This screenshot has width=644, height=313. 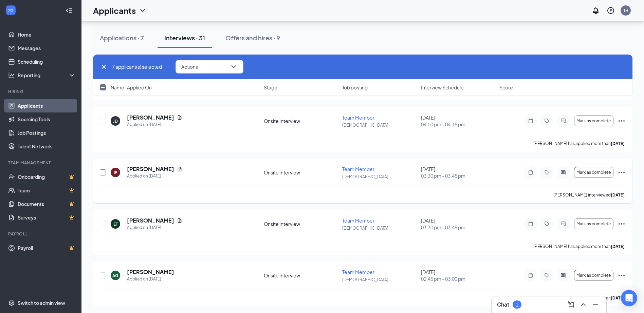 I want to click on div: 1, so click(x=517, y=305).